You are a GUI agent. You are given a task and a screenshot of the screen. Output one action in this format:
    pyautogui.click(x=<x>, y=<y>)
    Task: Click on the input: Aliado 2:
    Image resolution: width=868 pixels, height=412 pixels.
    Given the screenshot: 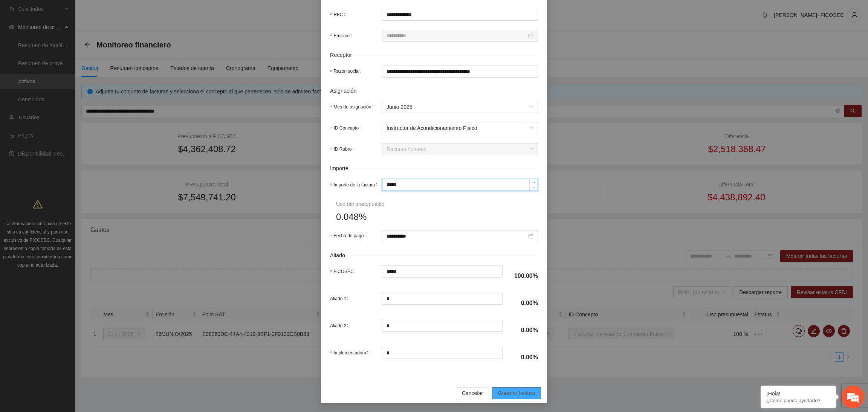 What is the action you would take?
    pyautogui.click(x=442, y=326)
    